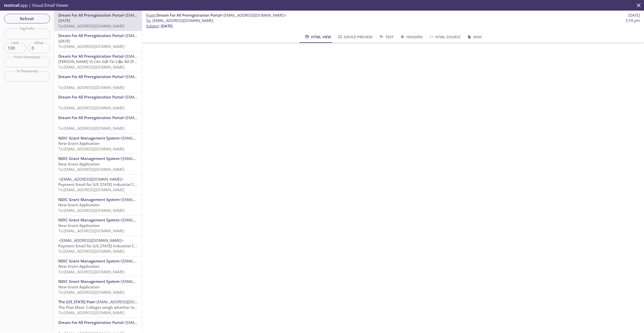 This screenshot has height=333, width=644. I want to click on span: Subject, so click(153, 26).